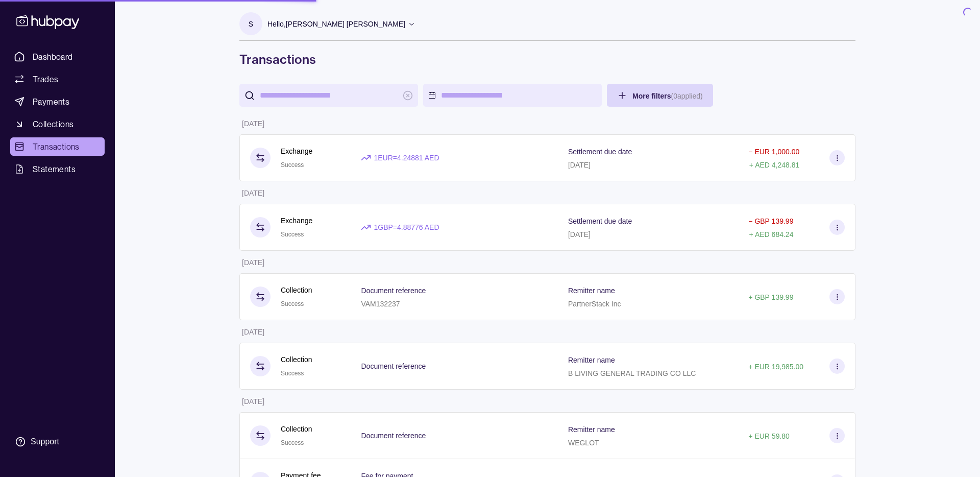 This screenshot has width=980, height=477. Describe the element at coordinates (771, 235) in the screenshot. I see `p: + AED 684.24` at that location.